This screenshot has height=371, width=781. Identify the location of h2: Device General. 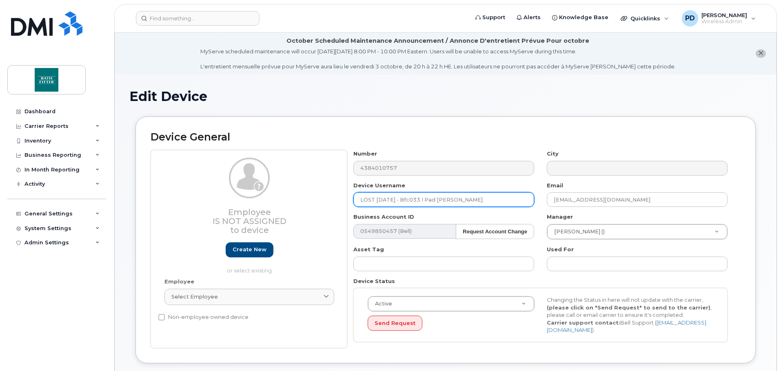
(445, 137).